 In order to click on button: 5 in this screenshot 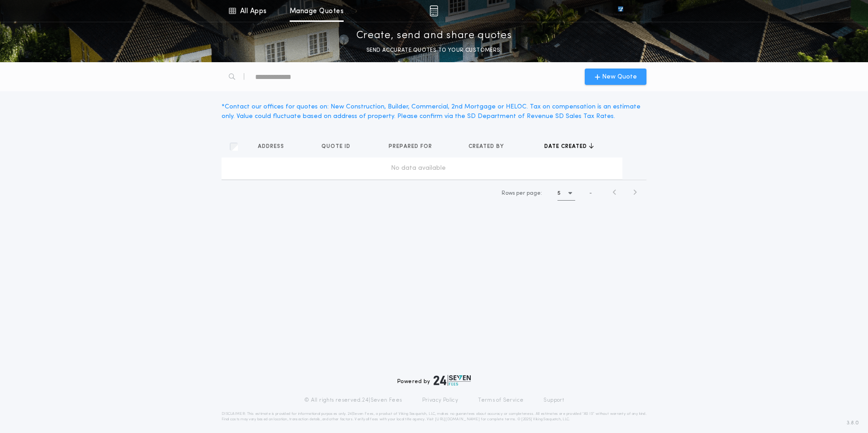, I will do `click(567, 194)`.